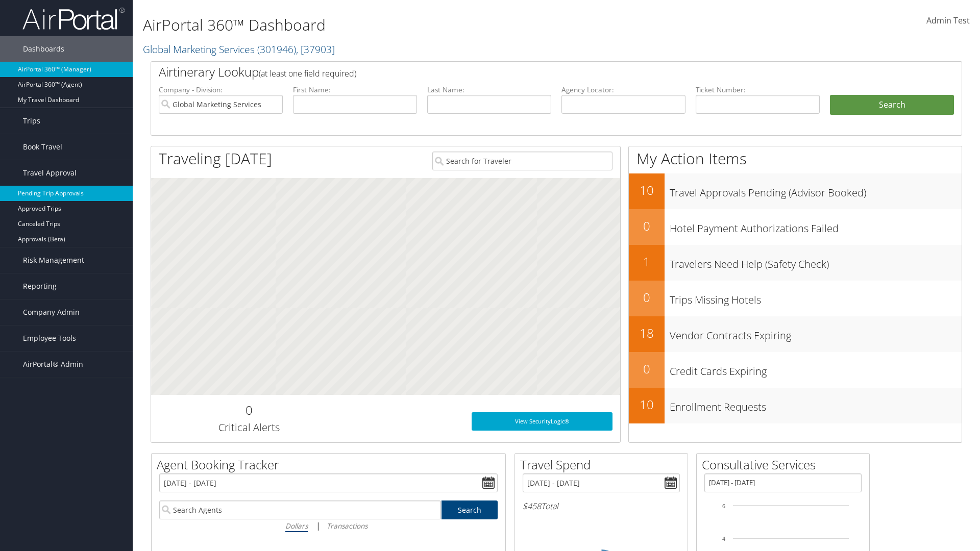 The image size is (980, 551). Describe the element at coordinates (724, 506) in the screenshot. I see `tspan: 6` at that location.